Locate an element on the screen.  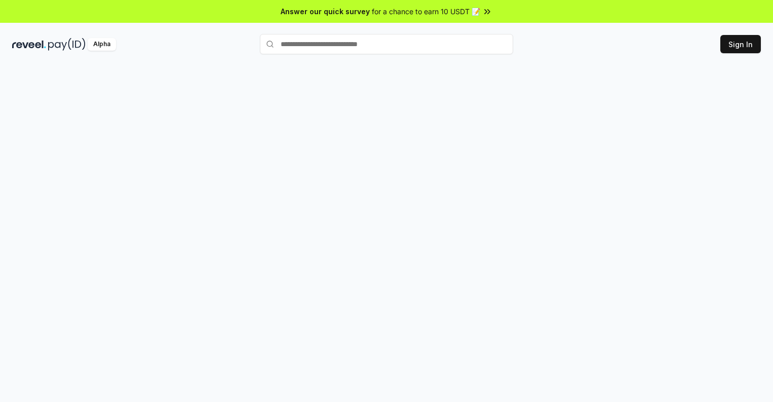
img: reveel_dark is located at coordinates (29, 44).